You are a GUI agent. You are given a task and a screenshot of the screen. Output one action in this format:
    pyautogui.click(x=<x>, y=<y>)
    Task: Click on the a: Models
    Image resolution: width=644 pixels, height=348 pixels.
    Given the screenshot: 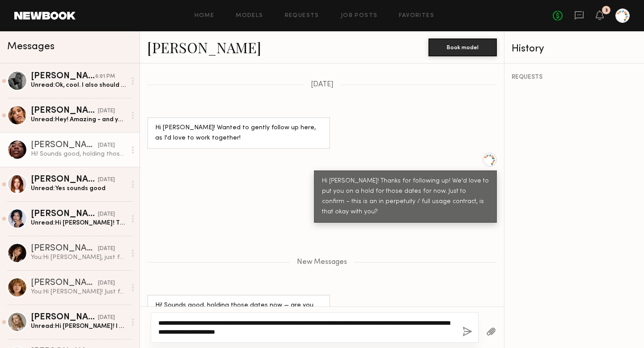 What is the action you would take?
    pyautogui.click(x=249, y=16)
    